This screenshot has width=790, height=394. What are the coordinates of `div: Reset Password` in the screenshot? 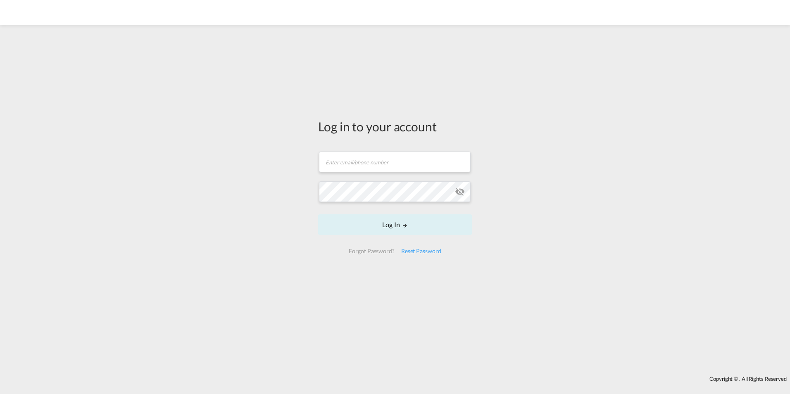 It's located at (421, 251).